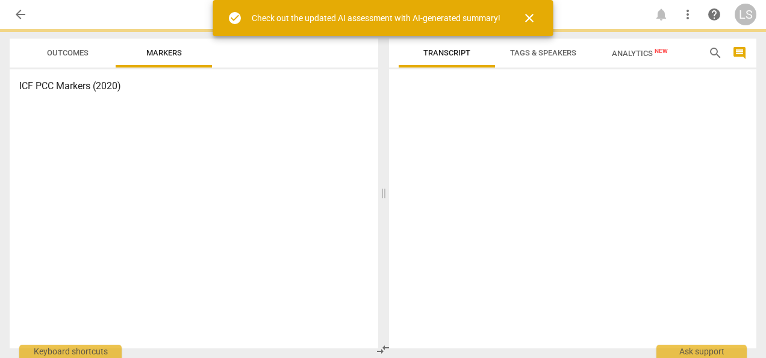 The height and width of the screenshot is (358, 766). Describe the element at coordinates (661, 51) in the screenshot. I see `span: New` at that location.